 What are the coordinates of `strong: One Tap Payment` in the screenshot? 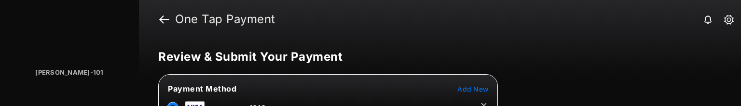 It's located at (225, 19).